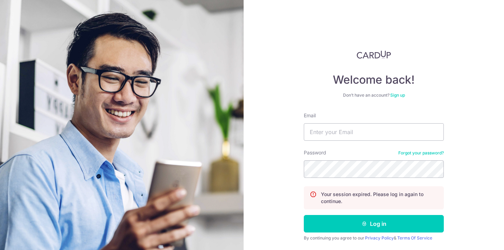 This screenshot has height=250, width=504. I want to click on div: By continuing you agree to our &, so click(374, 238).